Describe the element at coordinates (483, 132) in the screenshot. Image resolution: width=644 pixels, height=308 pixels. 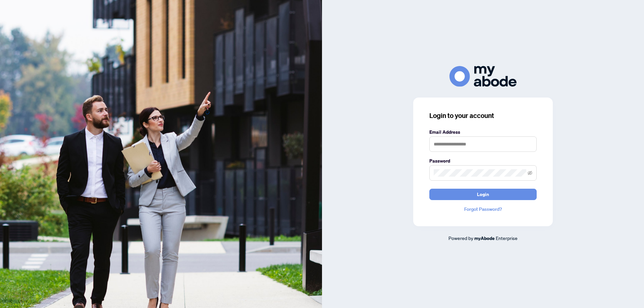
I see `label: Email Address` at that location.